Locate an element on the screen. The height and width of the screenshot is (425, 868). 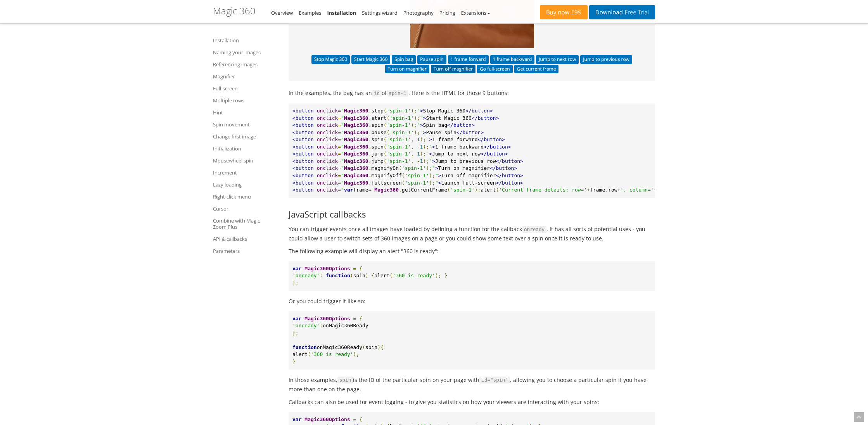
span: var is located at coordinates (297, 318).